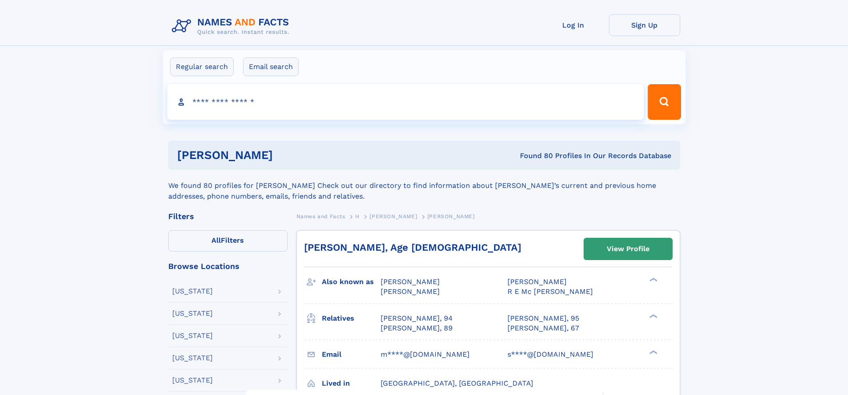 The height and width of the screenshot is (395, 848). Describe the element at coordinates (534, 156) in the screenshot. I see `div: Found 80 Profiles In Our Records Database` at that location.